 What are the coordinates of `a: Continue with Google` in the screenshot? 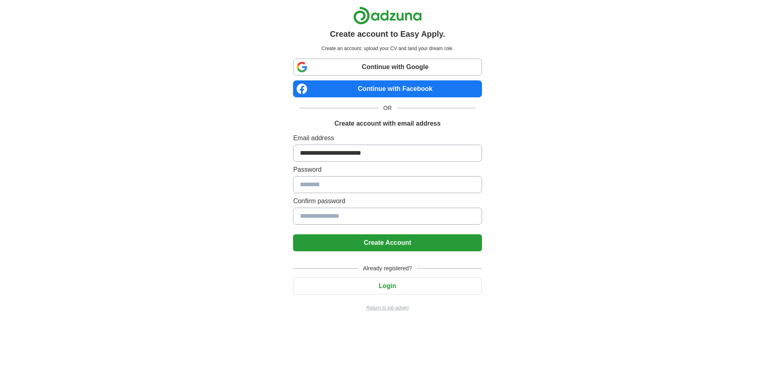 It's located at (387, 67).